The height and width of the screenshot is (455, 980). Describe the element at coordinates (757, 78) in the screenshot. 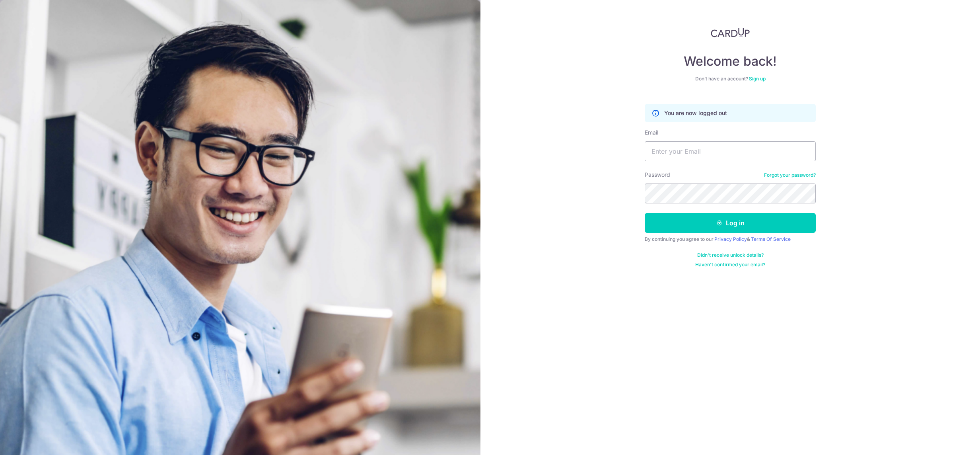

I see `a: Sign up` at that location.